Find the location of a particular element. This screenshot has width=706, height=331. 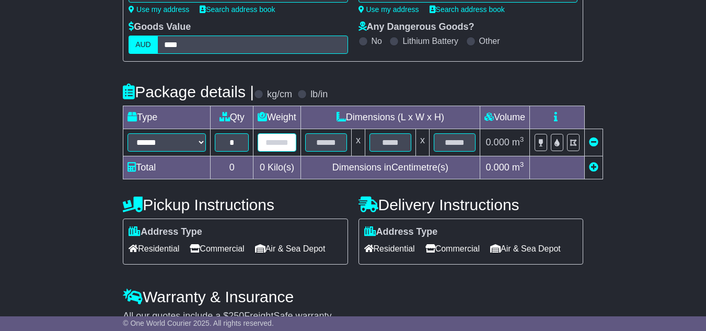

label: lb/in is located at coordinates (319, 95).